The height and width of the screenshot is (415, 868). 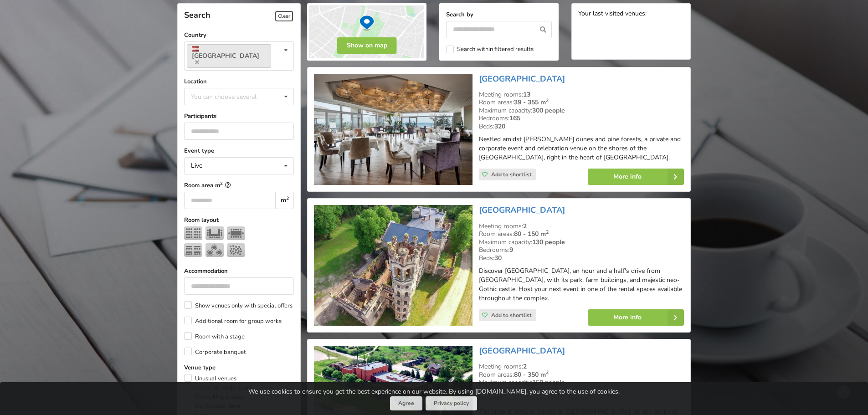 What do you see at coordinates (498, 258) in the screenshot?
I see `strong: 30` at bounding box center [498, 258].